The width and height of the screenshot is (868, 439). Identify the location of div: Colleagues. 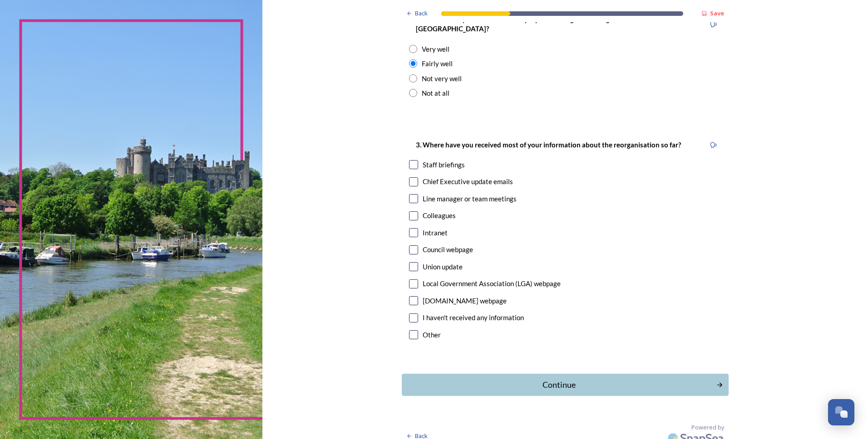
(439, 215).